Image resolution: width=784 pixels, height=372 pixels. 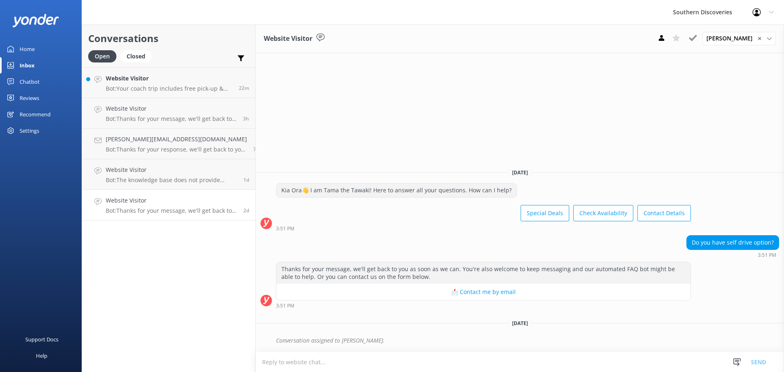 What do you see at coordinates (169, 38) in the screenshot?
I see `h2: Conversations` at bounding box center [169, 38].